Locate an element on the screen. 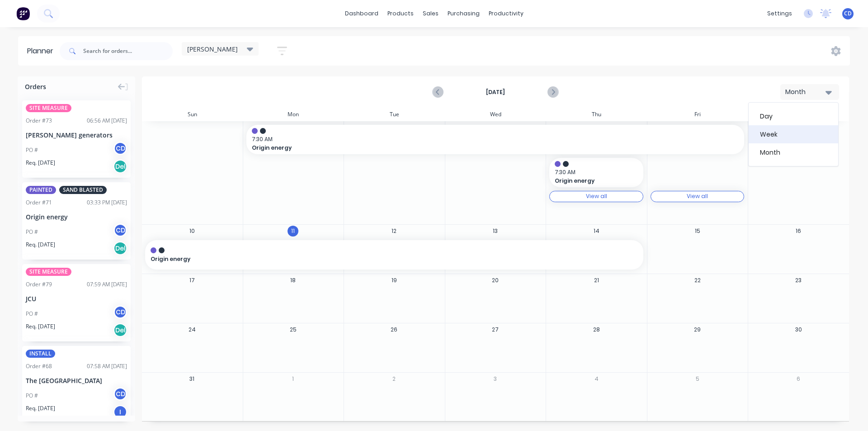  button: 22 is located at coordinates (697, 280).